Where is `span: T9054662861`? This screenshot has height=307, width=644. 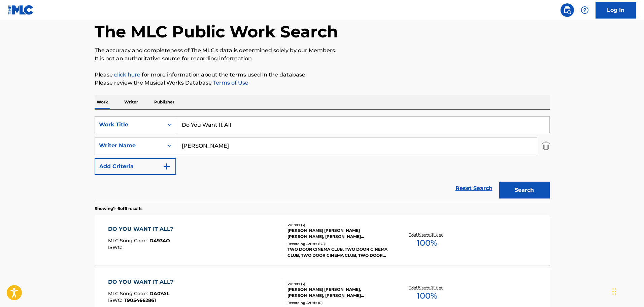
span: T9054662861 is located at coordinates (140, 300).